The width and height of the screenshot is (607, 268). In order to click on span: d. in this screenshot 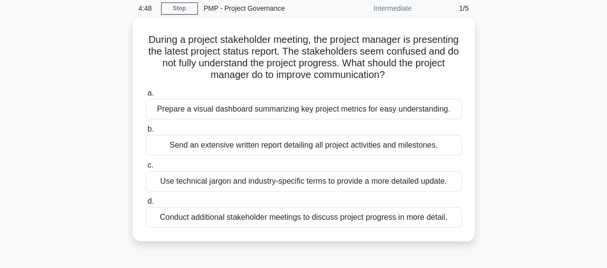, I will do `click(150, 201)`.